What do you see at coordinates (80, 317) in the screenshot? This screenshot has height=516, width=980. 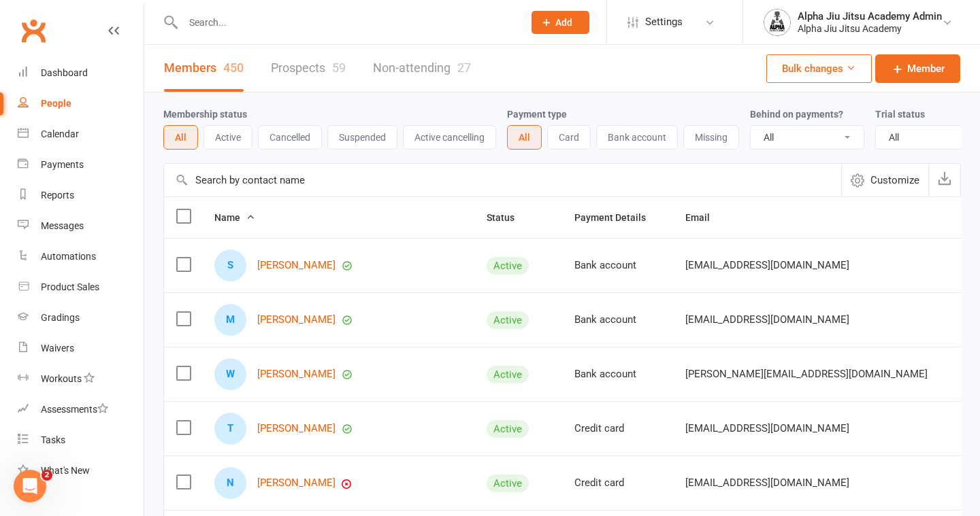 I see `a: Gradings` at bounding box center [80, 317].